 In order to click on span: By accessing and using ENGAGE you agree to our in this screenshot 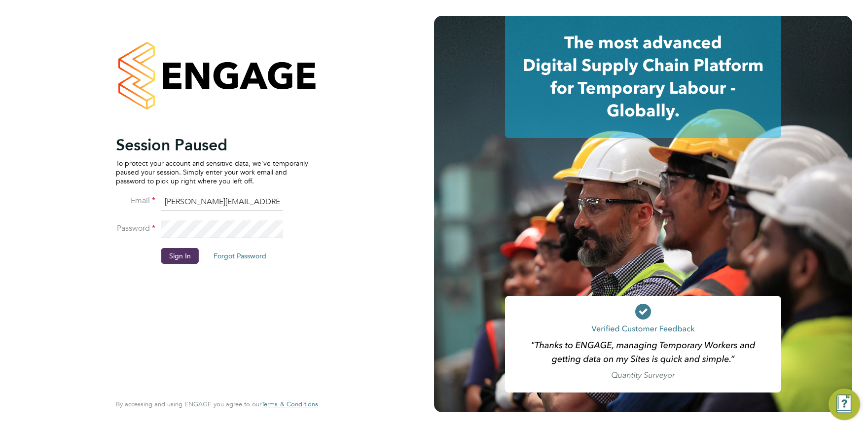, I will do `click(217, 404)`.